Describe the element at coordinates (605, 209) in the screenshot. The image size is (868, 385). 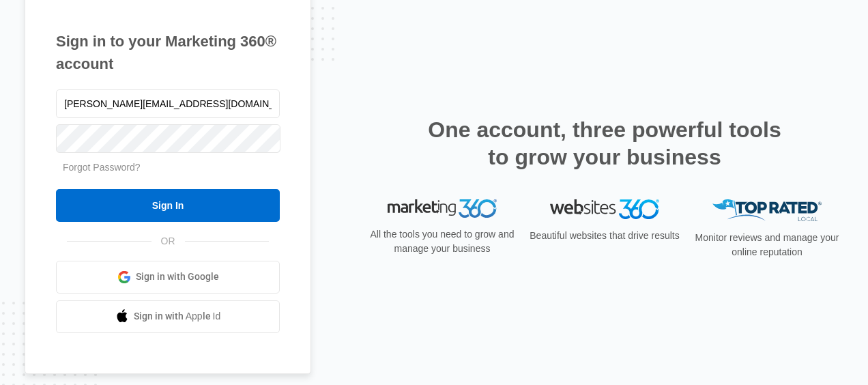
I see `img: Websites 360` at that location.